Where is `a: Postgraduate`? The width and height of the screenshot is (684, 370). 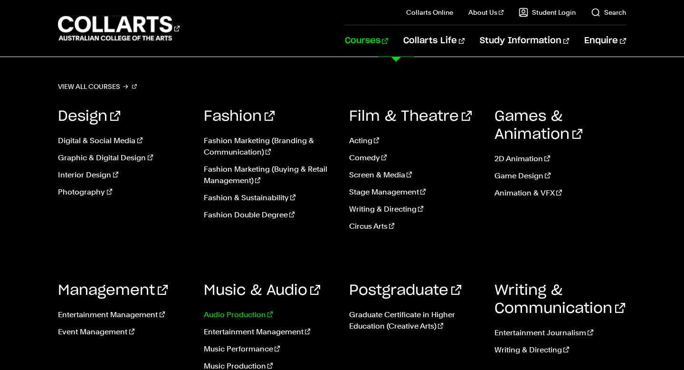 a: Postgraduate is located at coordinates (405, 290).